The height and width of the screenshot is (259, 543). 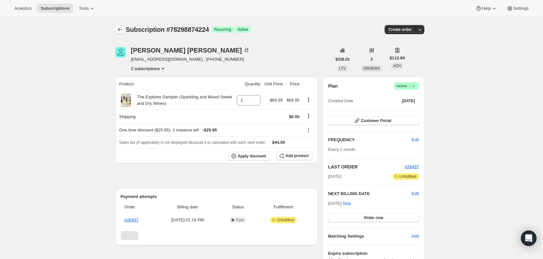 I want to click on nav: Pagination, so click(x=216, y=236).